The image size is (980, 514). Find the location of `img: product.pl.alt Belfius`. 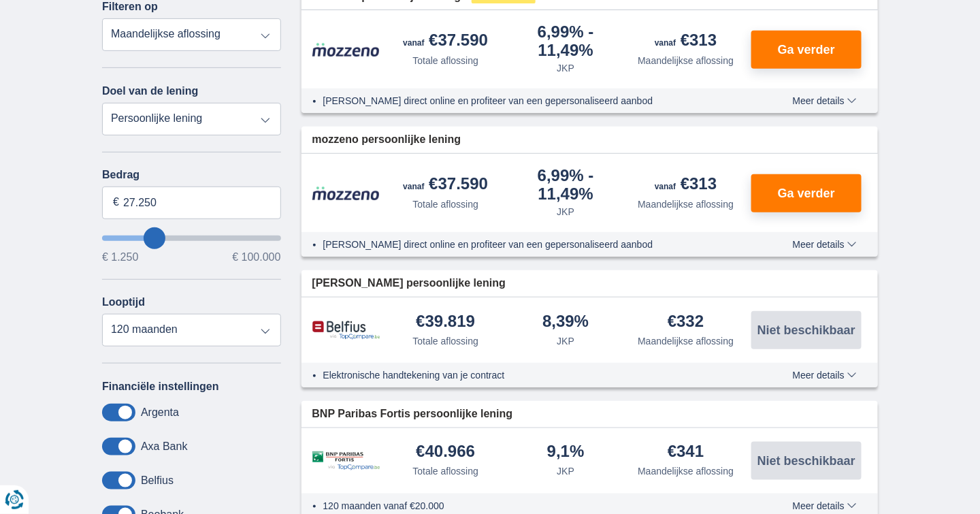

img: product.pl.alt Belfius is located at coordinates (346, 330).